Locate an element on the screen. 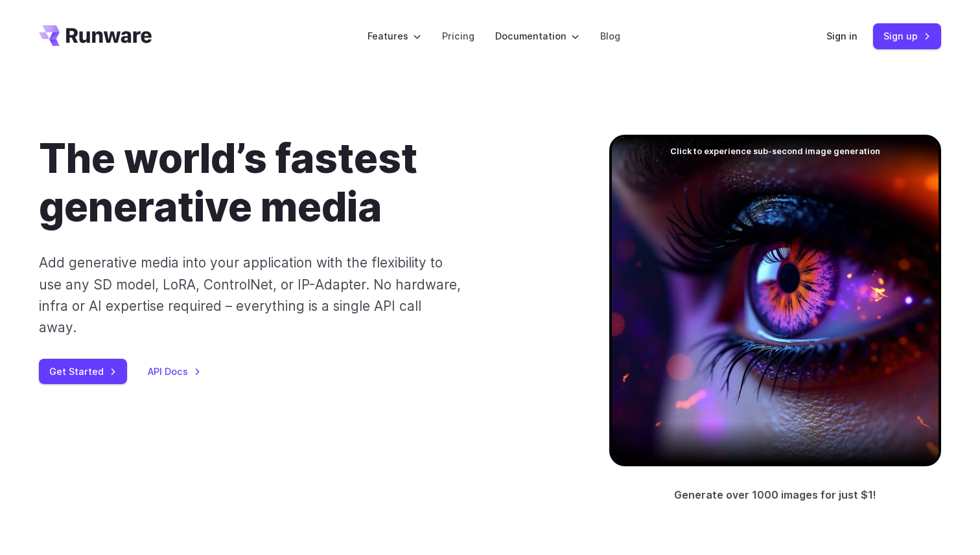 The height and width of the screenshot is (555, 980). label: Documentation is located at coordinates (537, 35).